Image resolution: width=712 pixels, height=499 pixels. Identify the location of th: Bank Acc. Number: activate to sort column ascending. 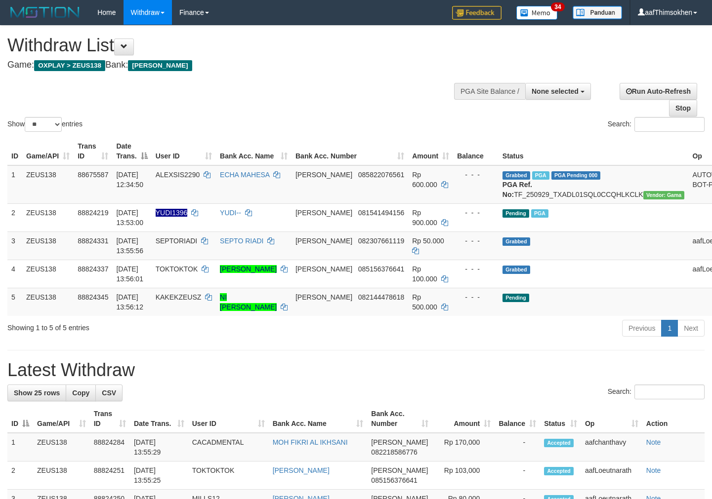
(350, 151).